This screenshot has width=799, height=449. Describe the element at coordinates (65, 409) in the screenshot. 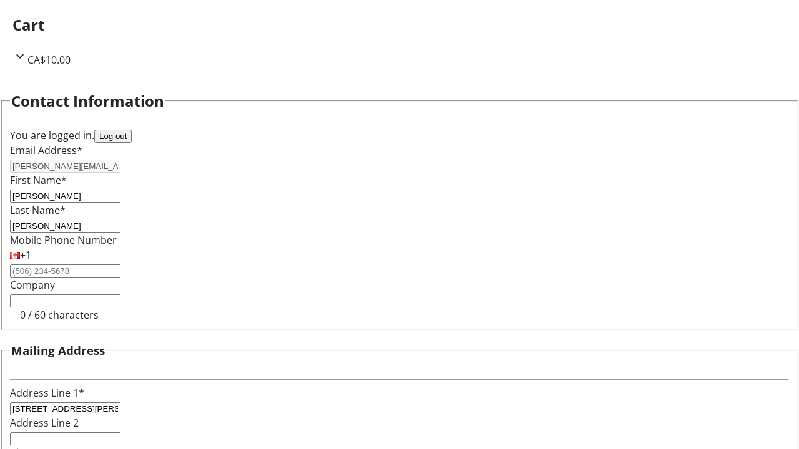

I see `input: Address` at that location.